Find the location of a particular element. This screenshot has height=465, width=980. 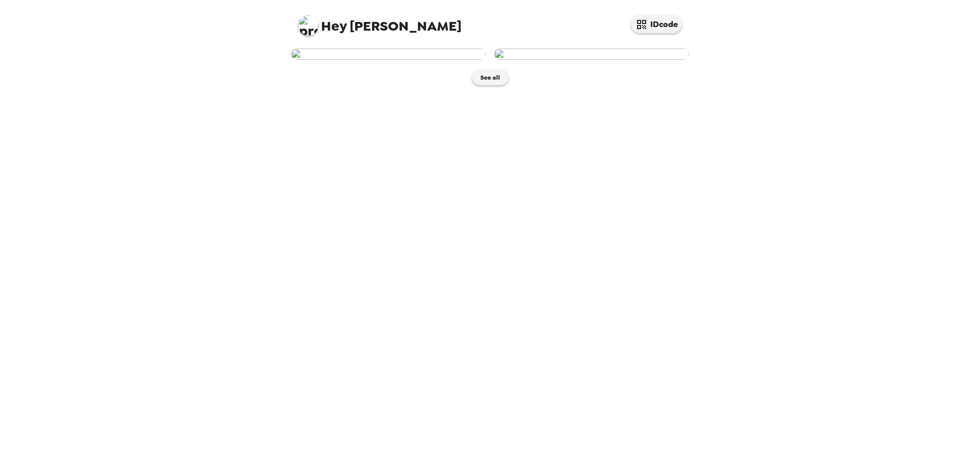

button: IDcode is located at coordinates (657, 24).